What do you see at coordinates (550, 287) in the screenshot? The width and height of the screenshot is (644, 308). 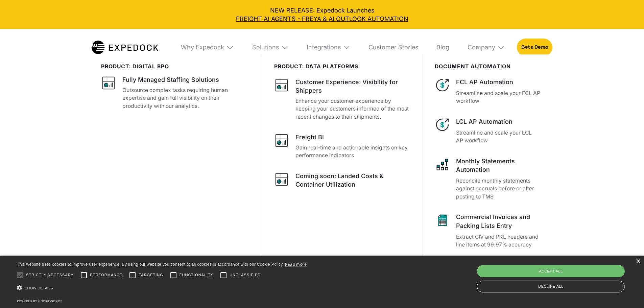 I see `div: Decline all` at bounding box center [550, 287].